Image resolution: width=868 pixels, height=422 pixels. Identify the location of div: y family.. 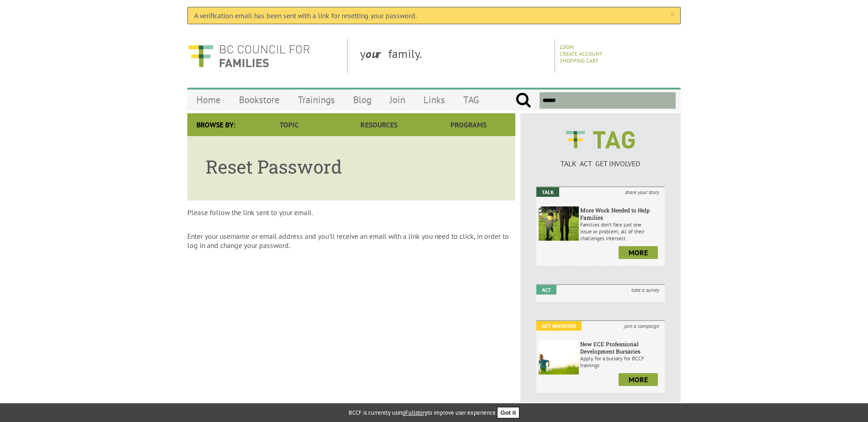
(454, 56).